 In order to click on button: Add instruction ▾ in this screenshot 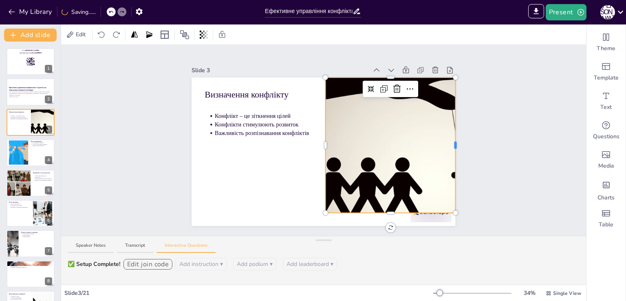, I will do `click(201, 264)`.